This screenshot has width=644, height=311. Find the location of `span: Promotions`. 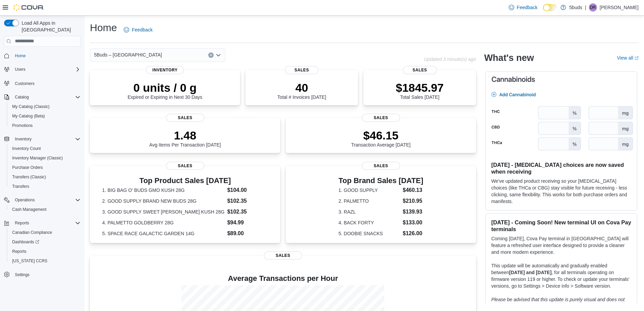

span: Promotions is located at coordinates (22, 126).